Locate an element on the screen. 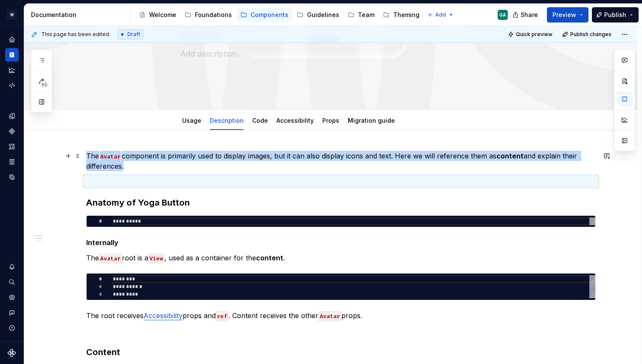 Image resolution: width=642 pixels, height=364 pixels. div: Foundations is located at coordinates (213, 15).